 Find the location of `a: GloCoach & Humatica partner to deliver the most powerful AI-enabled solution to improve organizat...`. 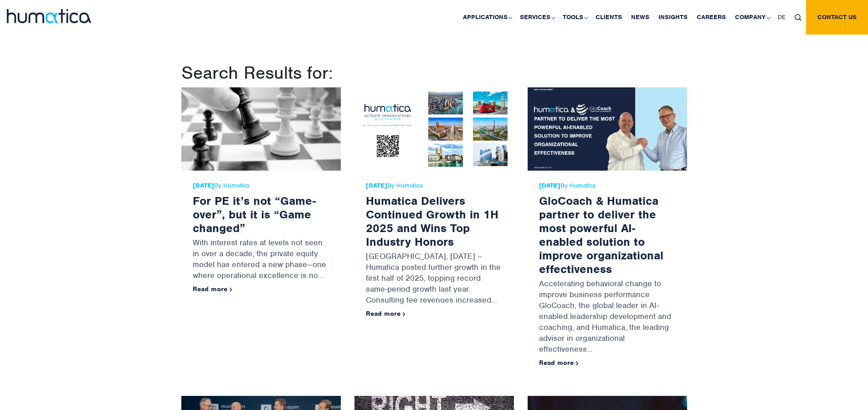

a: GloCoach & Humatica partner to deliver the most powerful AI-enabled solution to improve organizat... is located at coordinates (601, 235).